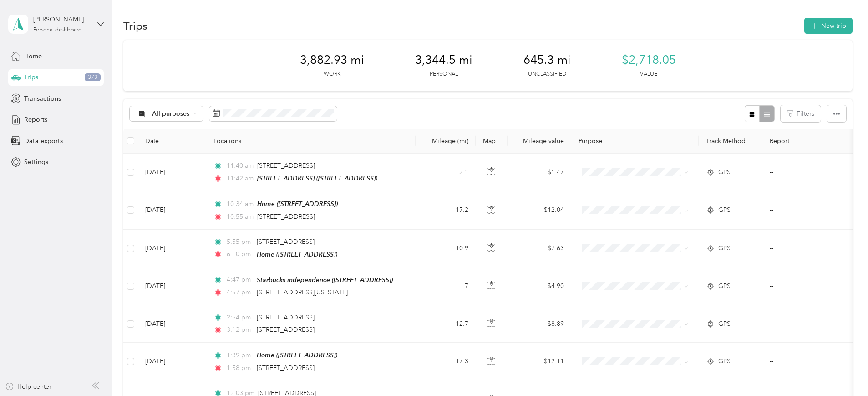  I want to click on td: $1.47, so click(539, 173).